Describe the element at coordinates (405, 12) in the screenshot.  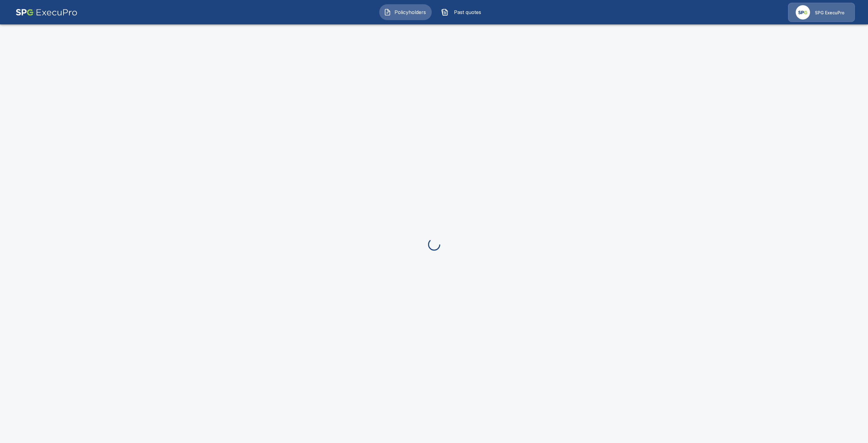
I see `a: Policyholders IconPolicyholders` at that location.